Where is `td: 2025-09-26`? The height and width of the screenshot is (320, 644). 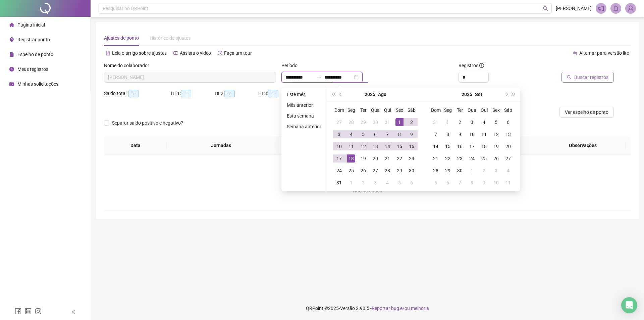 td: 2025-09-26 is located at coordinates (496, 159).